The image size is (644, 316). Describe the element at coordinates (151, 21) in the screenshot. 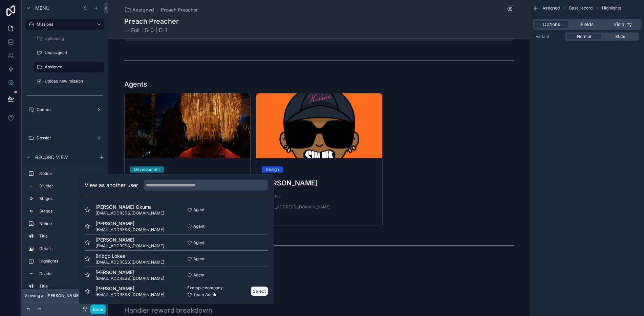

I see `h1: Preach Preacher` at that location.